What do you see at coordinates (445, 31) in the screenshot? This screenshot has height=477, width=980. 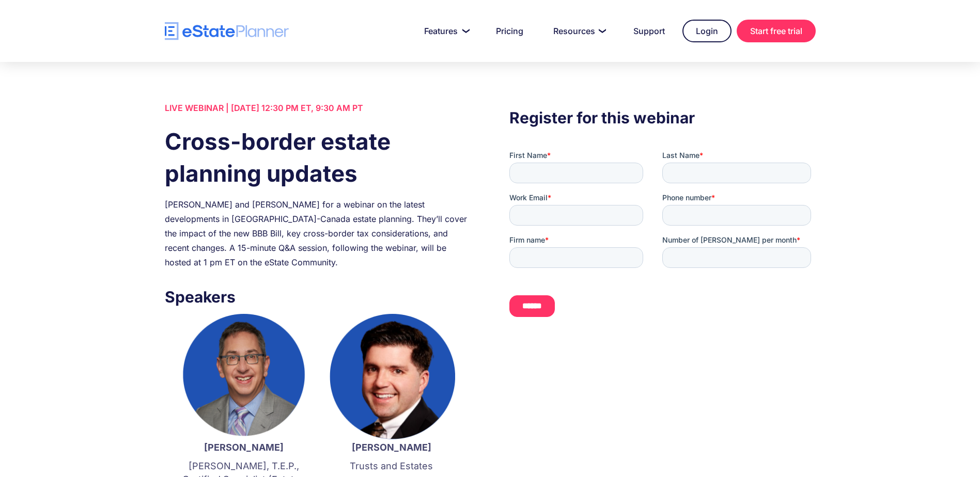 I see `a: Features` at bounding box center [445, 31].